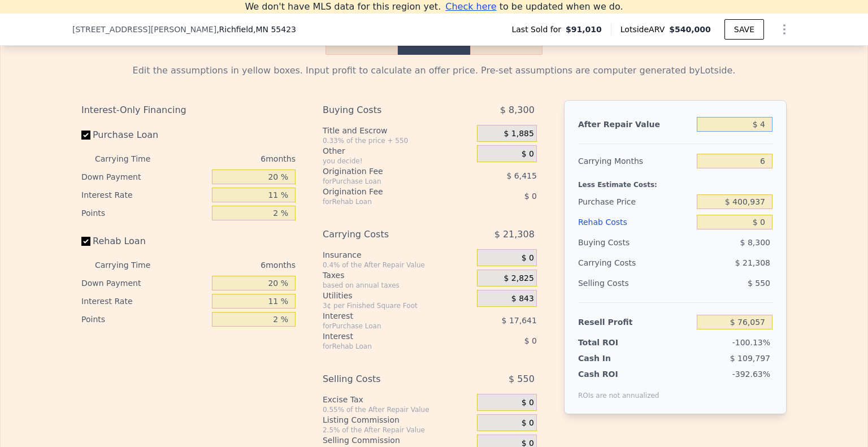 This screenshot has height=447, width=868. What do you see at coordinates (751, 342) in the screenshot?
I see `span: -100.13%` at bounding box center [751, 342].